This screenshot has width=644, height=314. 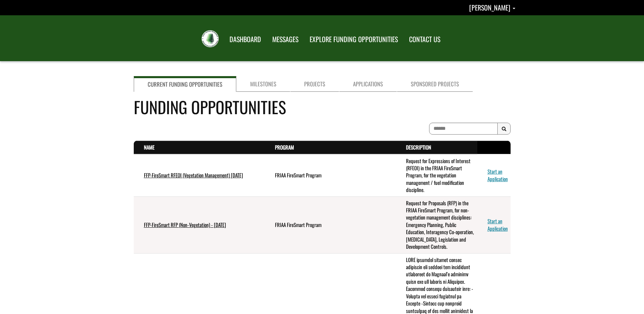 I want to click on a: CONTACT US, so click(x=425, y=40).